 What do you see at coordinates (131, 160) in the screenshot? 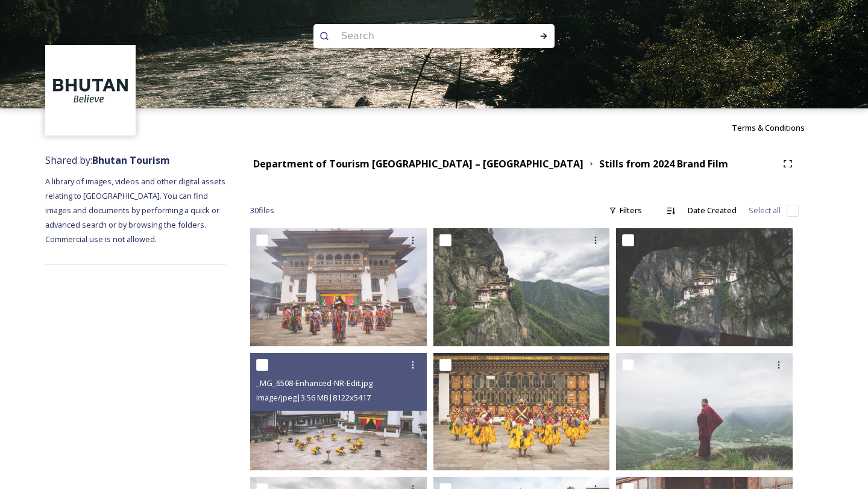
I see `strong: Bhutan Tourism` at bounding box center [131, 160].